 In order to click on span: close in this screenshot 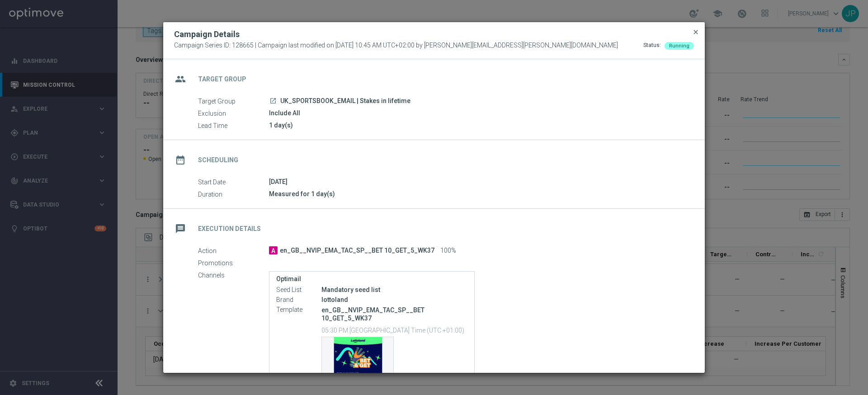, I will do `click(696, 32)`.